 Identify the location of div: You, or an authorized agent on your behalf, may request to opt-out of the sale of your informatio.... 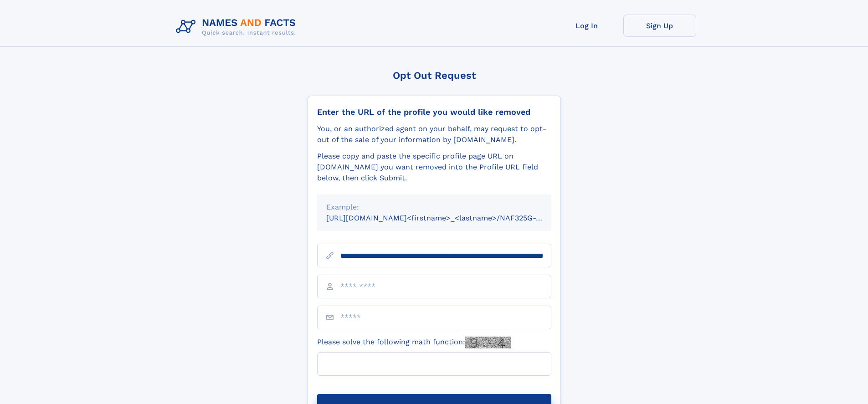
(434, 134).